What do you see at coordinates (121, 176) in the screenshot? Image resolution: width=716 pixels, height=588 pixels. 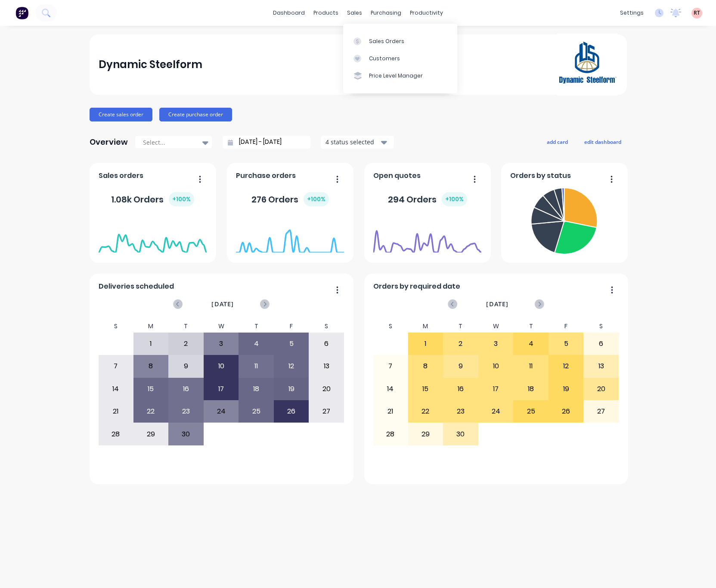 I see `span: Sales orders` at bounding box center [121, 176].